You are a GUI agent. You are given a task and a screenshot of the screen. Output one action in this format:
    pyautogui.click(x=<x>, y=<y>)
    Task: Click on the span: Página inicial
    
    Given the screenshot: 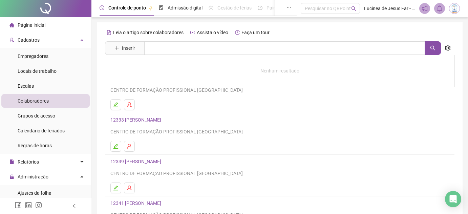 What is the action you would take?
    pyautogui.click(x=32, y=25)
    